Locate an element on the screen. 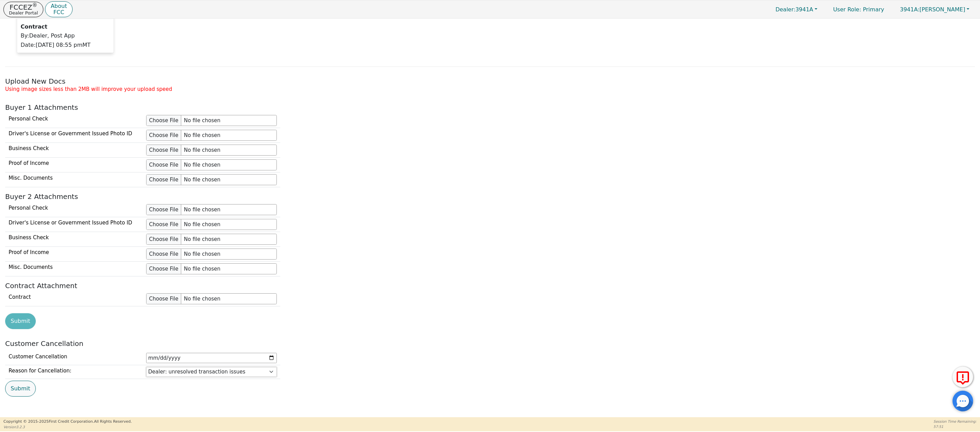  a: User Role: Primary is located at coordinates (859, 9).